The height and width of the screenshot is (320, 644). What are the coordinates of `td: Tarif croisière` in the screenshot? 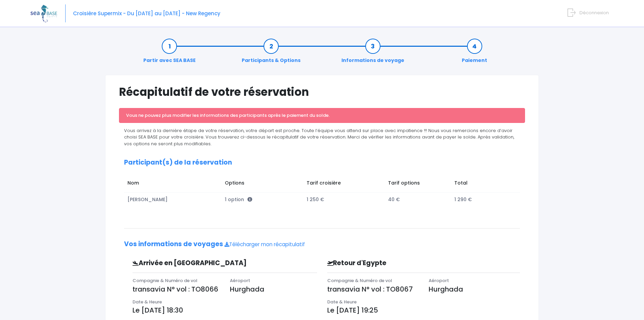 It's located at (344, 184).